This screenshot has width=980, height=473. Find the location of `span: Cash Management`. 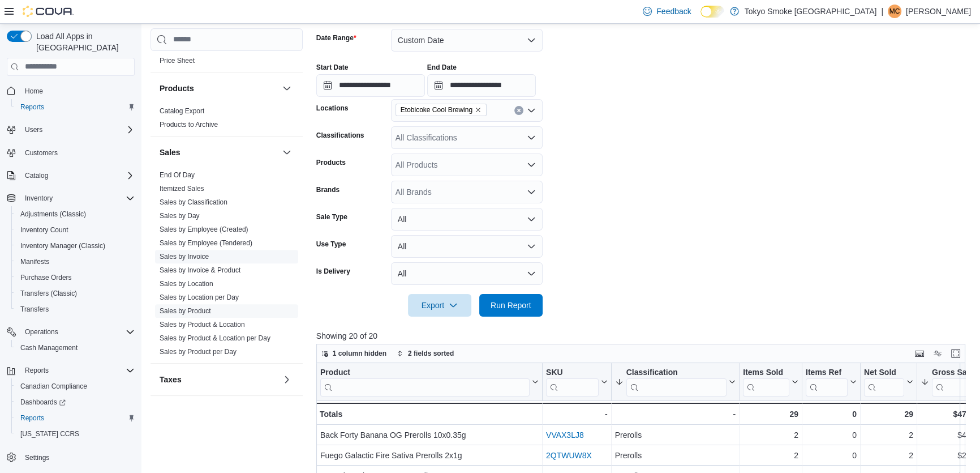

span: Cash Management is located at coordinates (49, 347).